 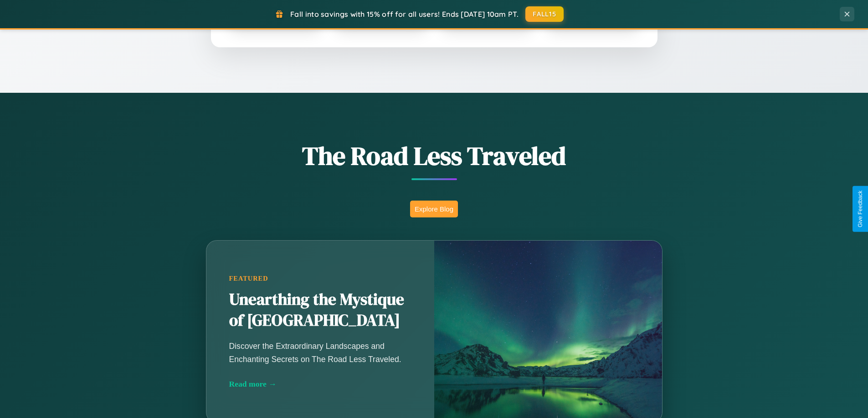 I want to click on div: Featured, so click(x=320, y=278).